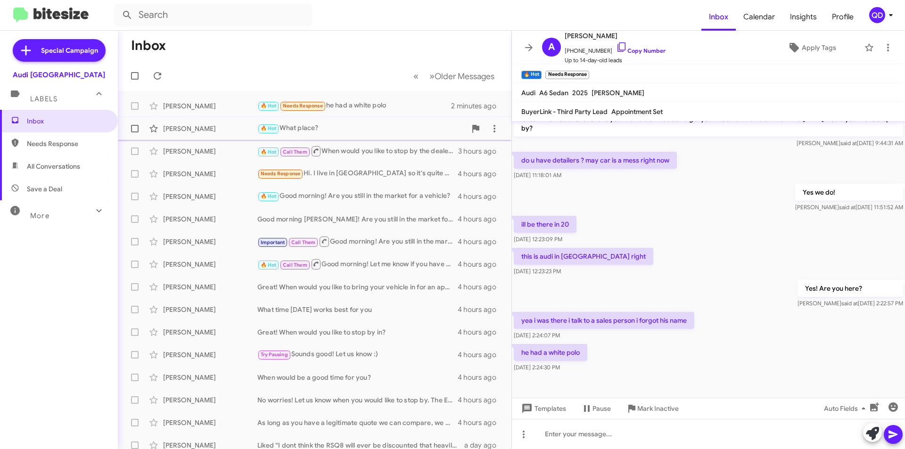  Describe the element at coordinates (604, 321) in the screenshot. I see `p: yea i was there i talk to a sales person i forgot his name` at that location.